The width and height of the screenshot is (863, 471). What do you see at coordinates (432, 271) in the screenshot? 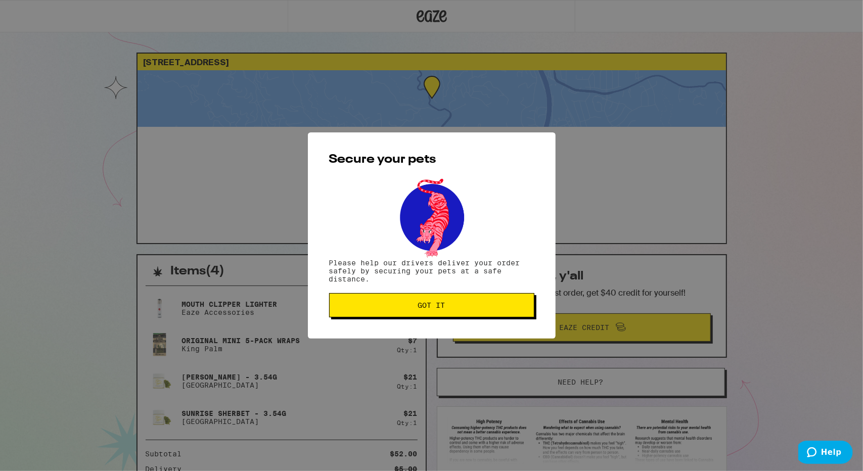
I see `p: Please help our drivers deliver your order safely by securing your pets at a safe distance.` at bounding box center [432, 271].